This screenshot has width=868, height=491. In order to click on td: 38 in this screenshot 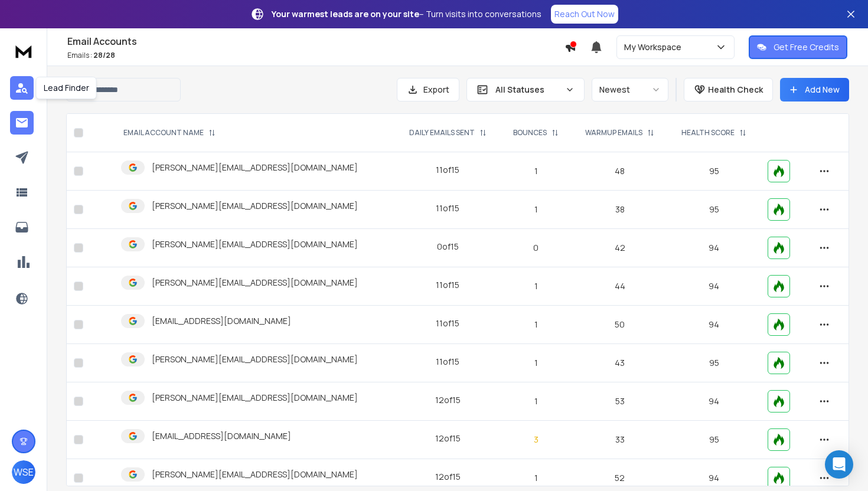, I will do `click(620, 209)`.